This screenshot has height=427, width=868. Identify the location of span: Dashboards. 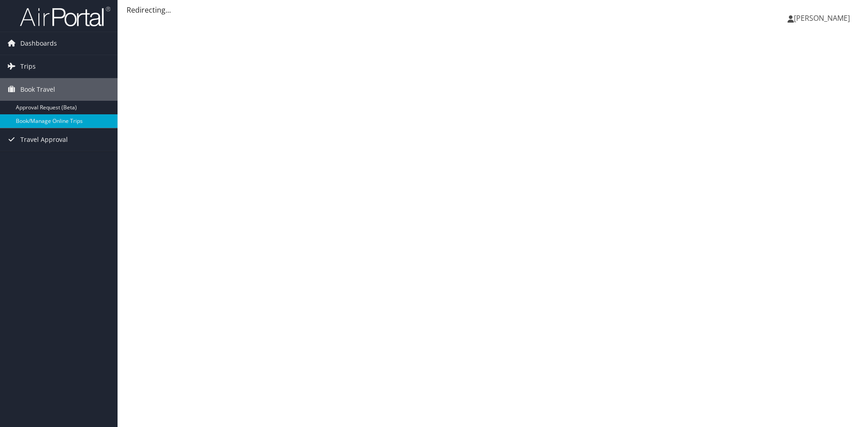
(38, 44).